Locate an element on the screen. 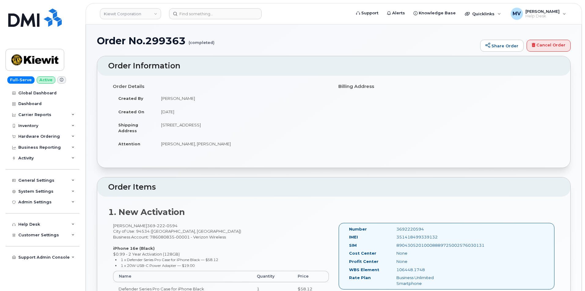  strong: 1. New Activation is located at coordinates (146, 212).